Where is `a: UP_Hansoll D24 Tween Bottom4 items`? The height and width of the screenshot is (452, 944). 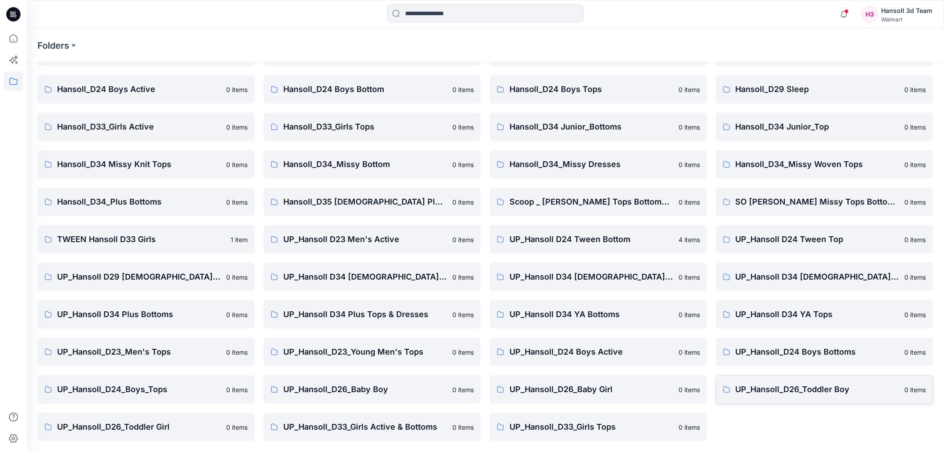 a: UP_Hansoll D24 Tween Bottom4 items is located at coordinates (598, 239).